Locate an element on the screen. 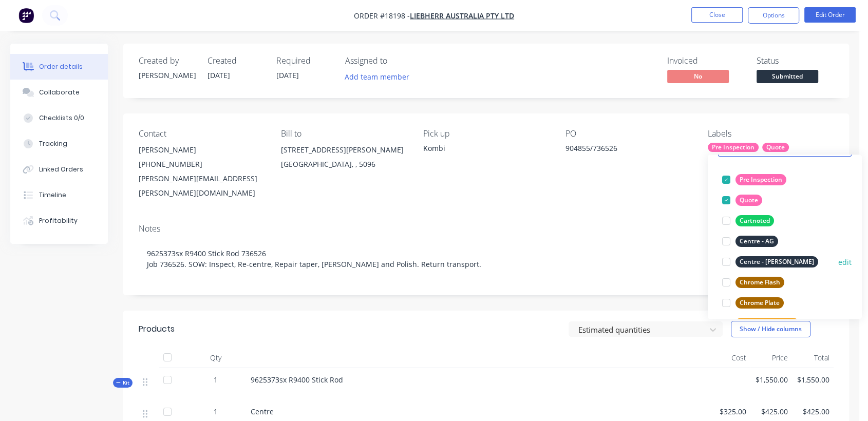 This screenshot has height=421, width=868. div: Products is located at coordinates (157, 329).